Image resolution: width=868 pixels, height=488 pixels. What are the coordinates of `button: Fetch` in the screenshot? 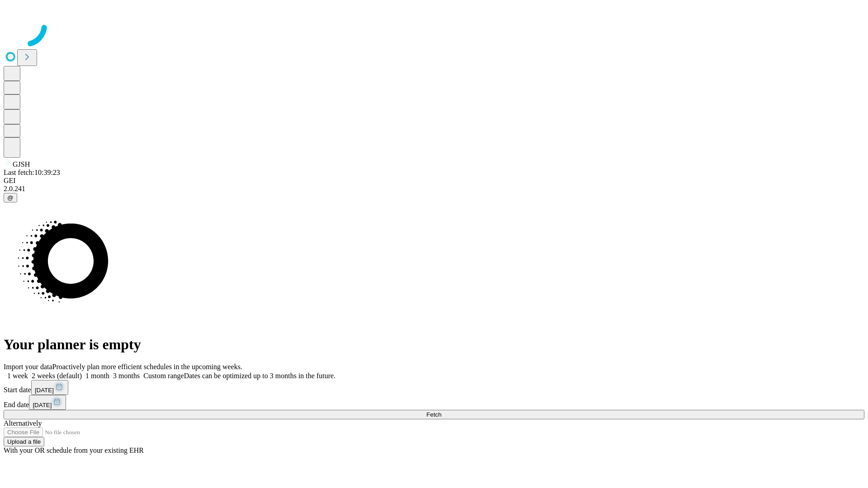 It's located at (434, 414).